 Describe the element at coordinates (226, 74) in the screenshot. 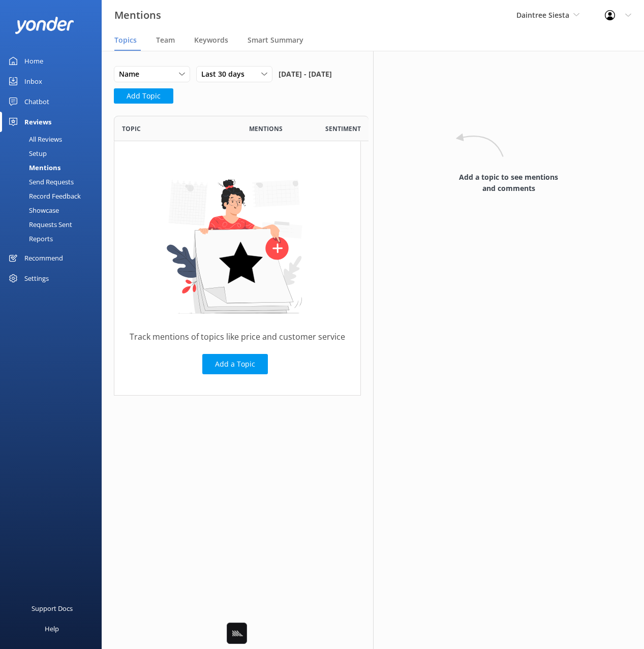

I see `span: Last 30 days` at that location.